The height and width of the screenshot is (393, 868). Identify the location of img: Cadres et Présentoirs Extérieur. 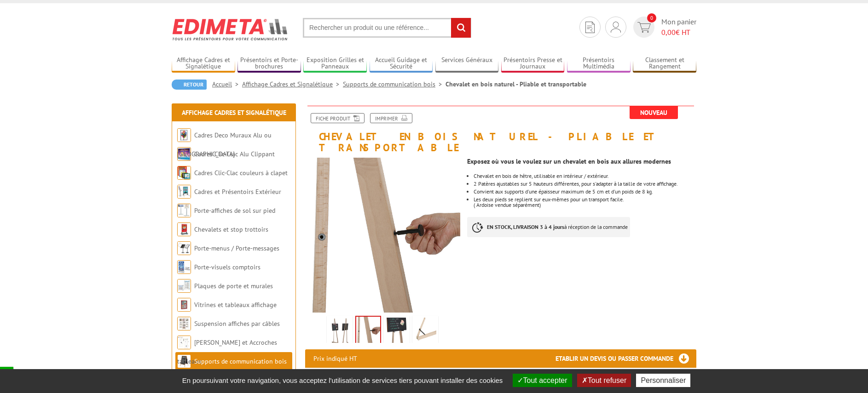
(184, 192).